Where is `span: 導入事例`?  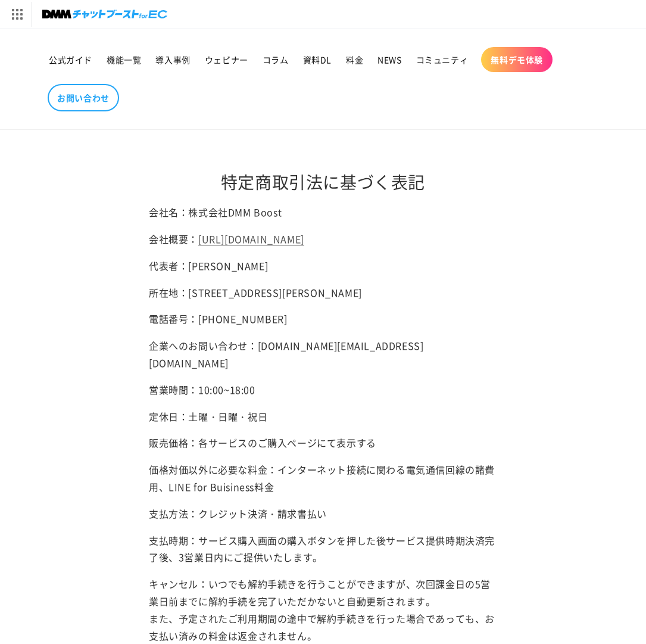
span: 導入事例 is located at coordinates (173, 59).